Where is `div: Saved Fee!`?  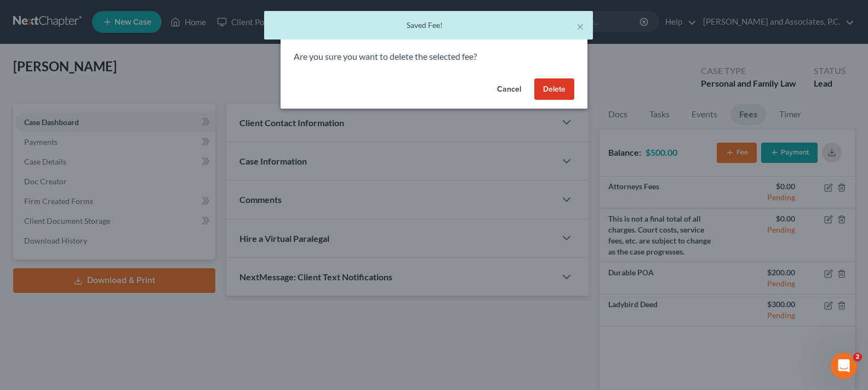 div: Saved Fee! is located at coordinates (428, 25).